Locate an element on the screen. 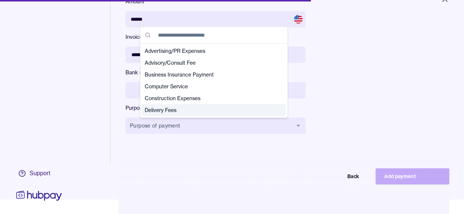 The height and width of the screenshot is (214, 464). label: Invoice/Document ID is located at coordinates (215, 37).